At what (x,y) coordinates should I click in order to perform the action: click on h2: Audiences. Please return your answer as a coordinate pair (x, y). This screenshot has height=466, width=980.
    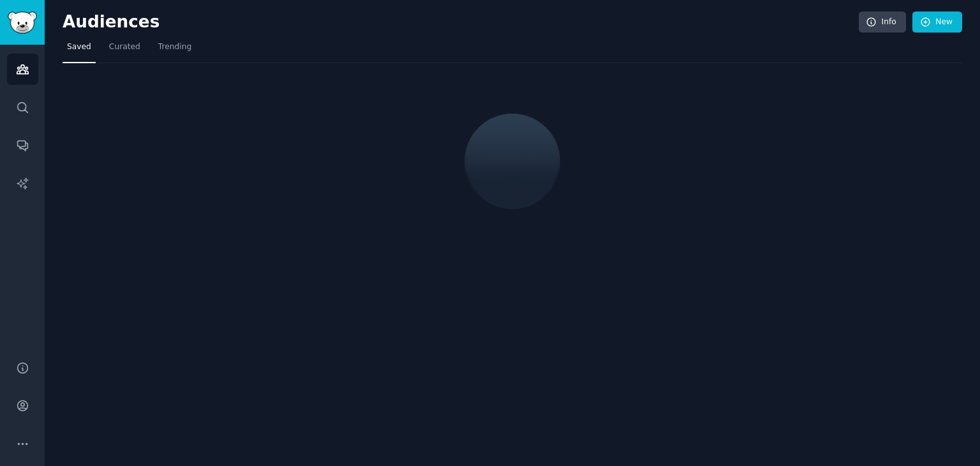
    Looking at the image, I should click on (460, 23).